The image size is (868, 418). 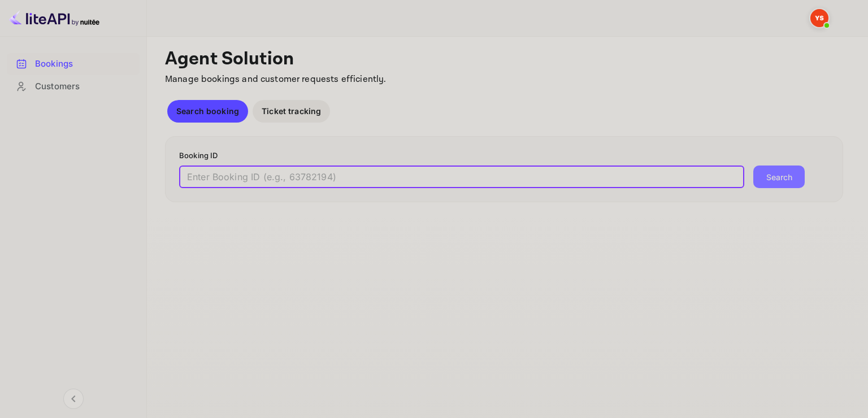 What do you see at coordinates (819, 18) in the screenshot?
I see `img: Yandex Support` at bounding box center [819, 18].